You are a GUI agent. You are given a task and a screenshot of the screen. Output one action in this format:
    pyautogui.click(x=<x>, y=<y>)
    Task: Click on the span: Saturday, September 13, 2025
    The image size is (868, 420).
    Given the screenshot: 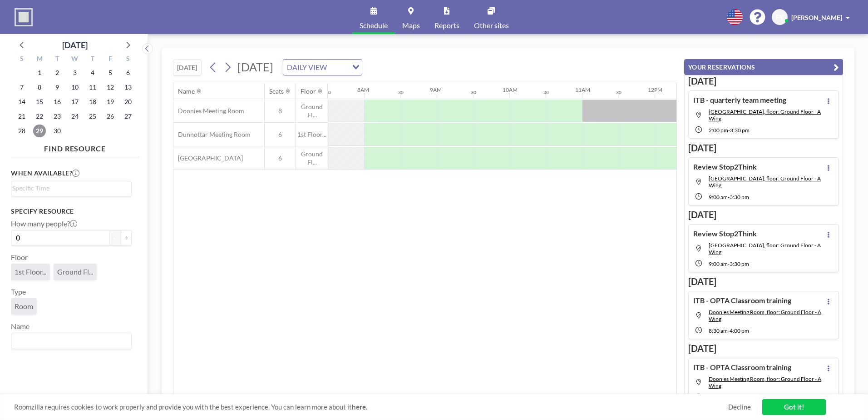 What is the action you would take?
    pyautogui.click(x=128, y=87)
    